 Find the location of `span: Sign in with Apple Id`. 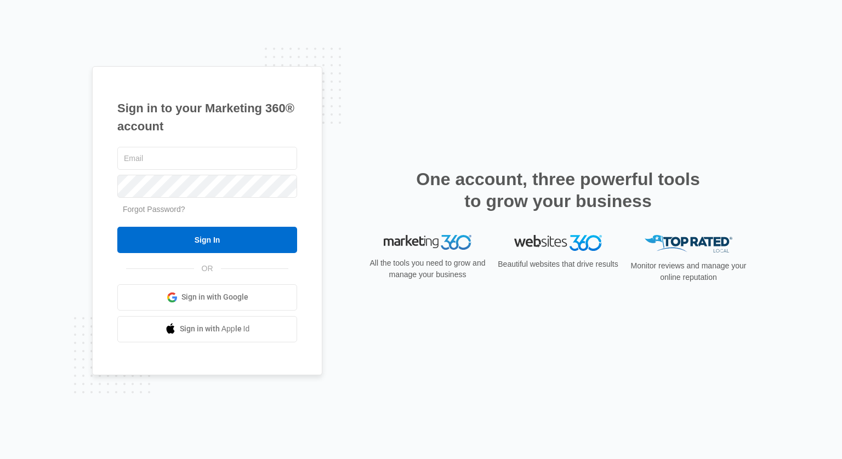

span: Sign in with Apple Id is located at coordinates (215, 329).